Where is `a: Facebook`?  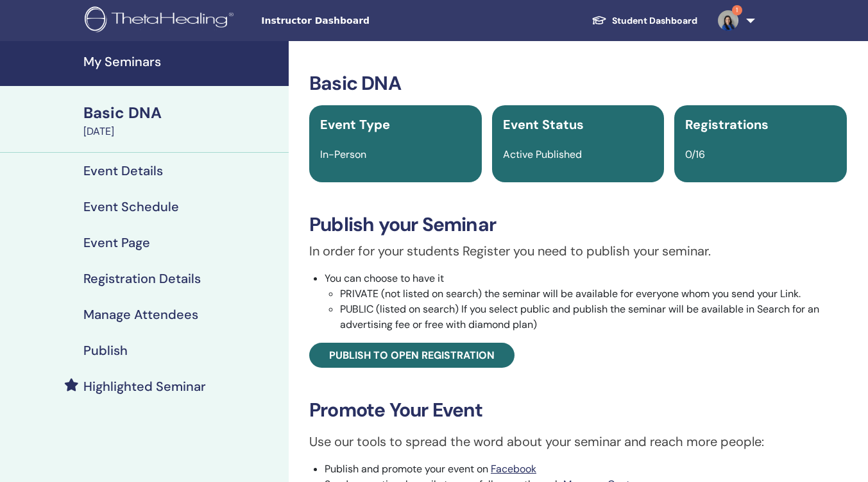 a: Facebook is located at coordinates (513, 468).